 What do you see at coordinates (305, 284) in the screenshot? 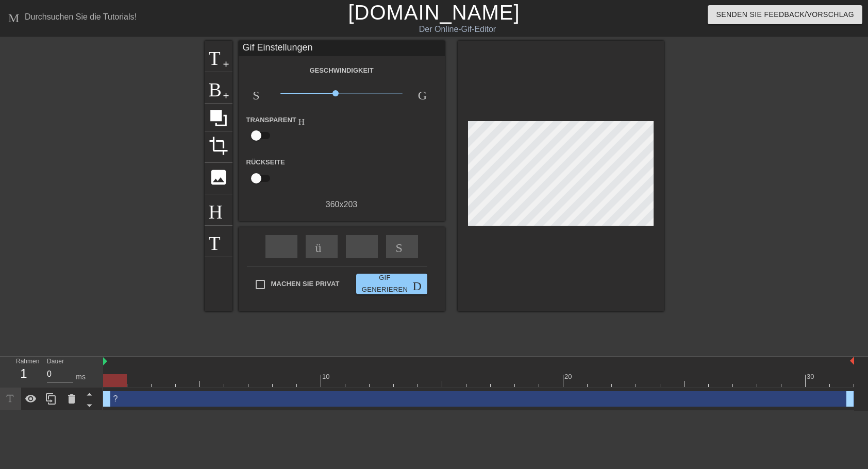
I see `span: Machen Sie privat` at bounding box center [305, 284].